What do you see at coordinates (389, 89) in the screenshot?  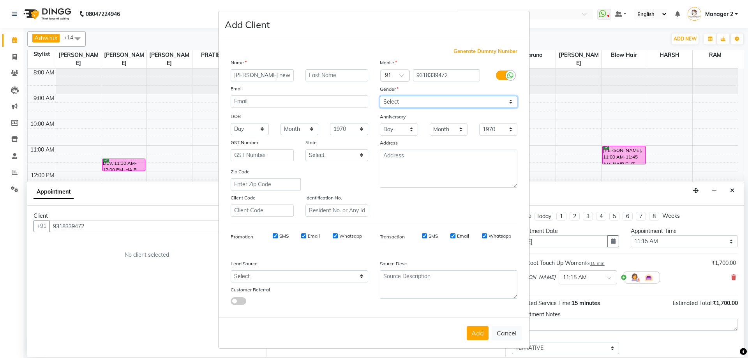 I see `label: Gender` at bounding box center [389, 89].